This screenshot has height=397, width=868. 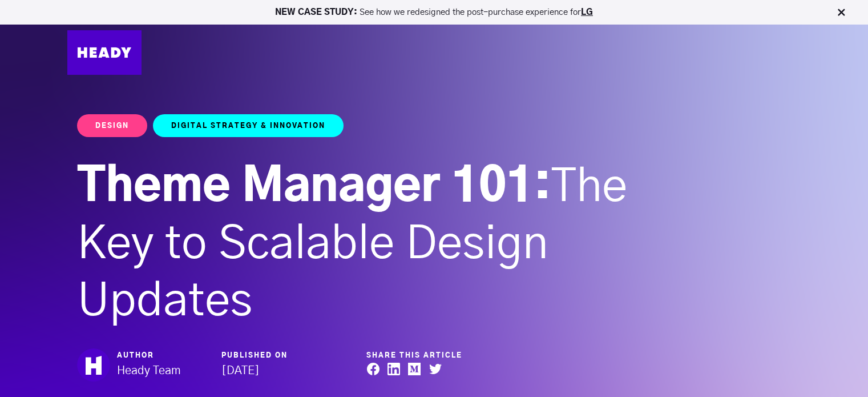 I want to click on a: LG, so click(x=587, y=12).